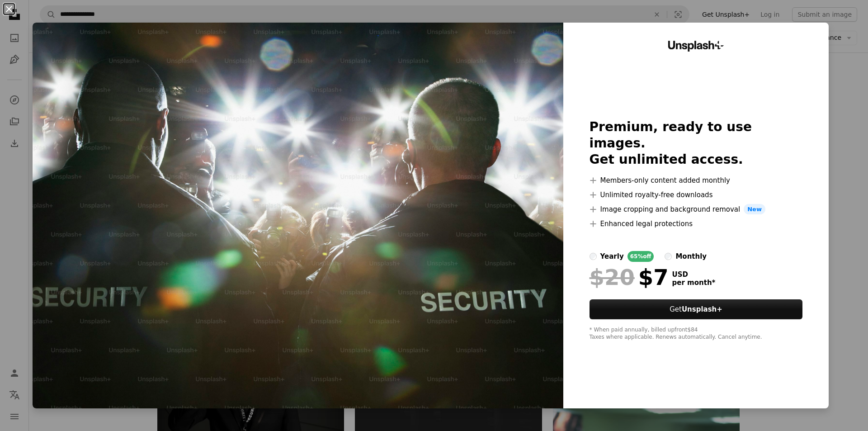 The height and width of the screenshot is (431, 868). I want to click on span: USD, so click(694, 274).